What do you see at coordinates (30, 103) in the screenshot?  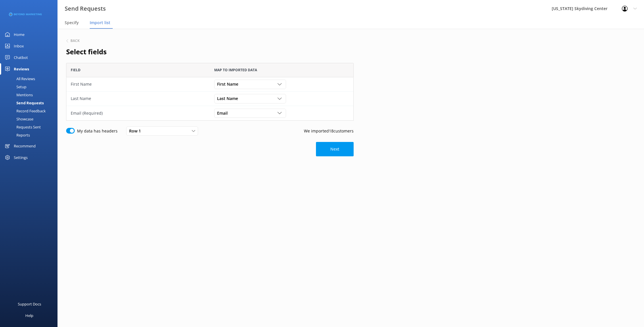 I see `a: Send Requests` at bounding box center [30, 103].